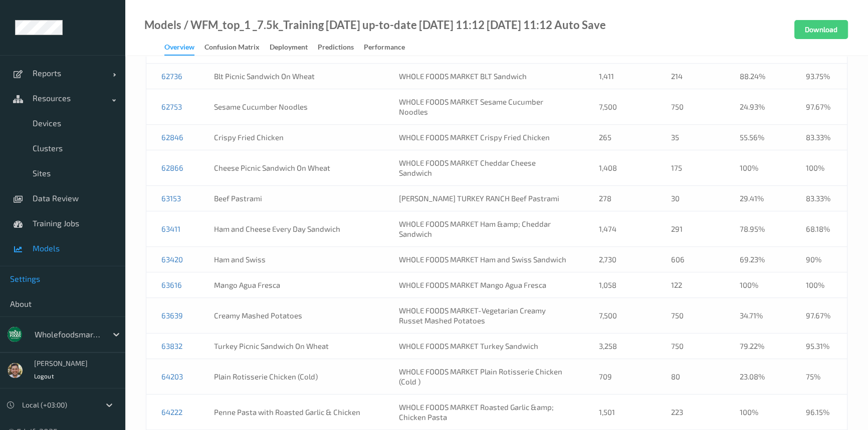 This screenshot has height=430, width=868. I want to click on td: Creamy Mashed Potatoes, so click(291, 316).